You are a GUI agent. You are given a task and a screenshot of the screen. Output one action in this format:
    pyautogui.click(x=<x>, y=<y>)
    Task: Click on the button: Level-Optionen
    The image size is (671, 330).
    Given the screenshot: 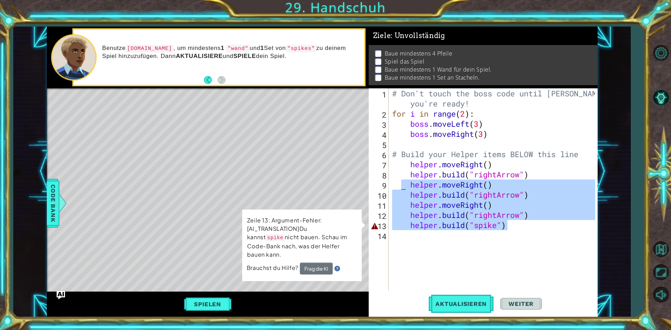 What is the action you would take?
    pyautogui.click(x=661, y=53)
    